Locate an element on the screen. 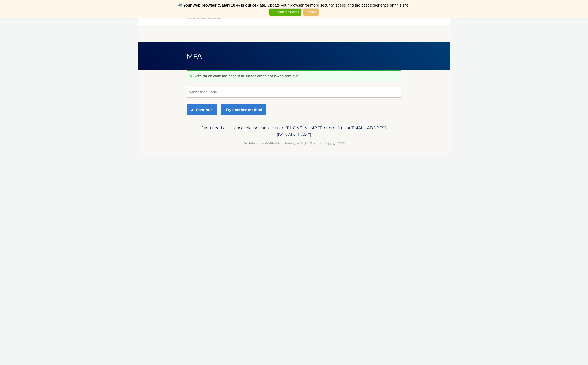 Image resolution: width=588 pixels, height=365 pixels. input: Verification Code is located at coordinates (294, 92).